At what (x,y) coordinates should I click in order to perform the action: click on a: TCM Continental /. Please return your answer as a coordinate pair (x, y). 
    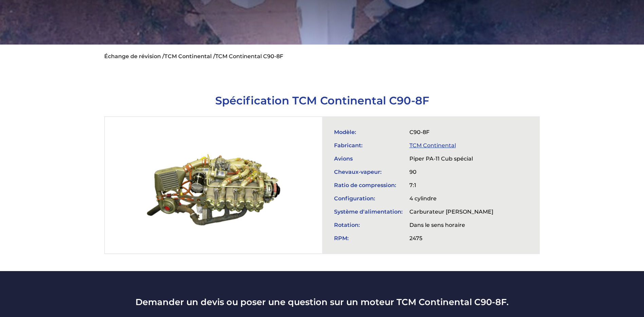
    Looking at the image, I should click on (190, 56).